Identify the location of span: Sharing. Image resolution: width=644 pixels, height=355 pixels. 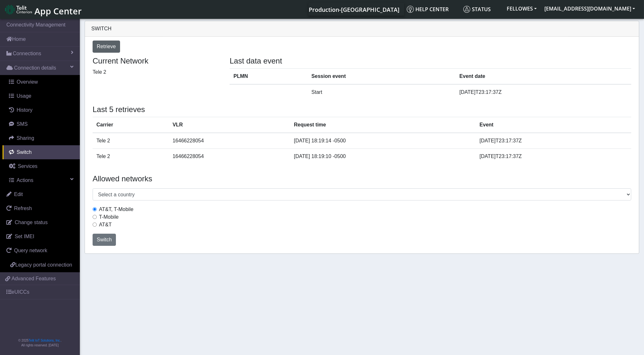
(25, 138).